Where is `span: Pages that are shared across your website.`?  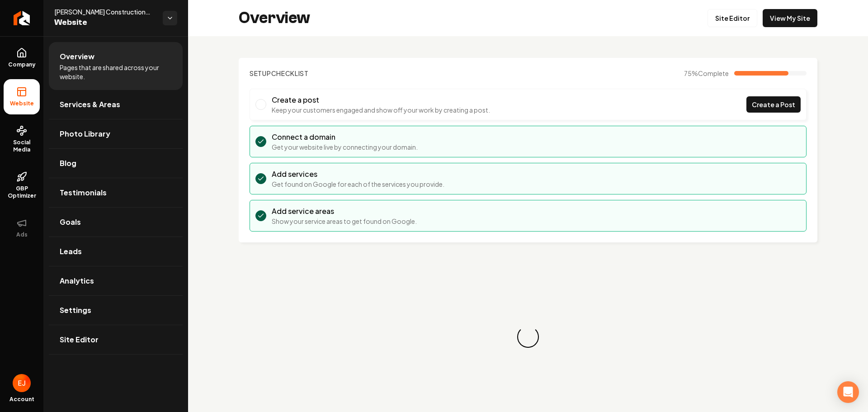
span: Pages that are shared across your website. is located at coordinates (116, 72).